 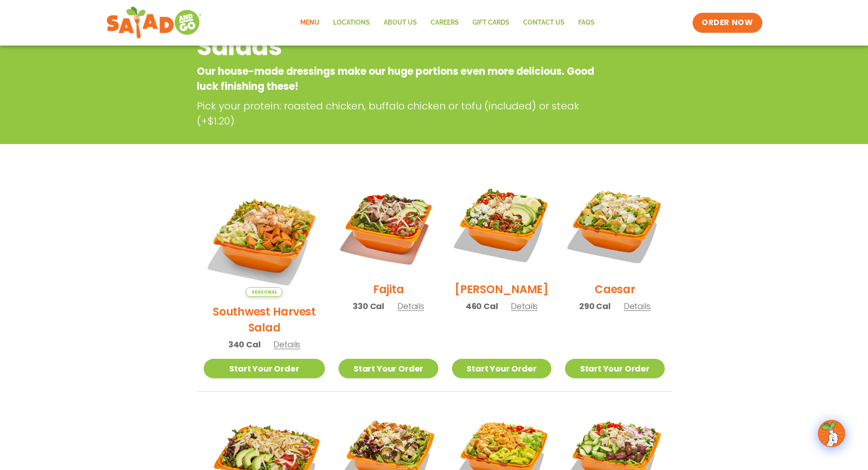 What do you see at coordinates (587, 23) in the screenshot?
I see `a: FAQs` at bounding box center [587, 23].